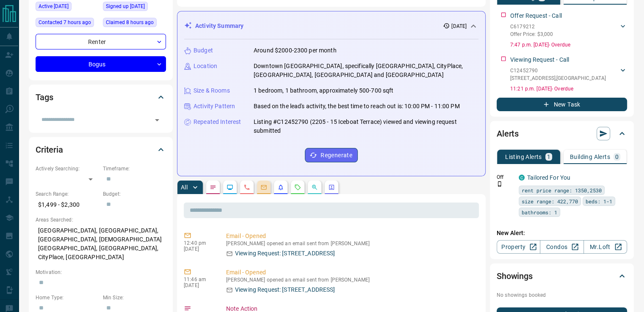 The height and width of the screenshot is (312, 644). I want to click on p: Repeated Interest, so click(217, 122).